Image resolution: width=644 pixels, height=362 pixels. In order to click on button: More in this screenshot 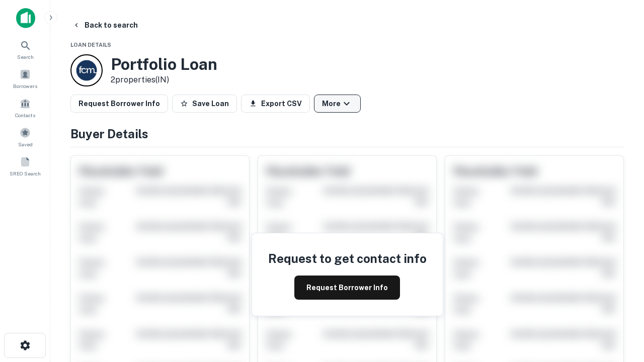, I will do `click(337, 104)`.